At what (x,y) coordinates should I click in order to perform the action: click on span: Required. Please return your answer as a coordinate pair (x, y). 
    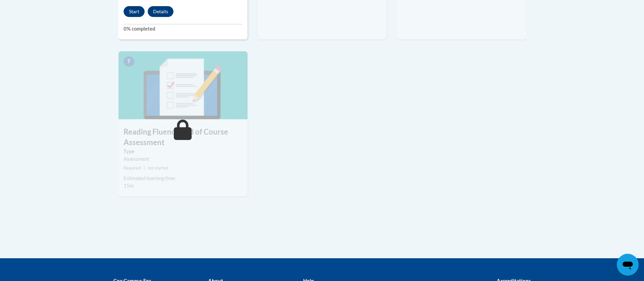
    Looking at the image, I should click on (132, 168).